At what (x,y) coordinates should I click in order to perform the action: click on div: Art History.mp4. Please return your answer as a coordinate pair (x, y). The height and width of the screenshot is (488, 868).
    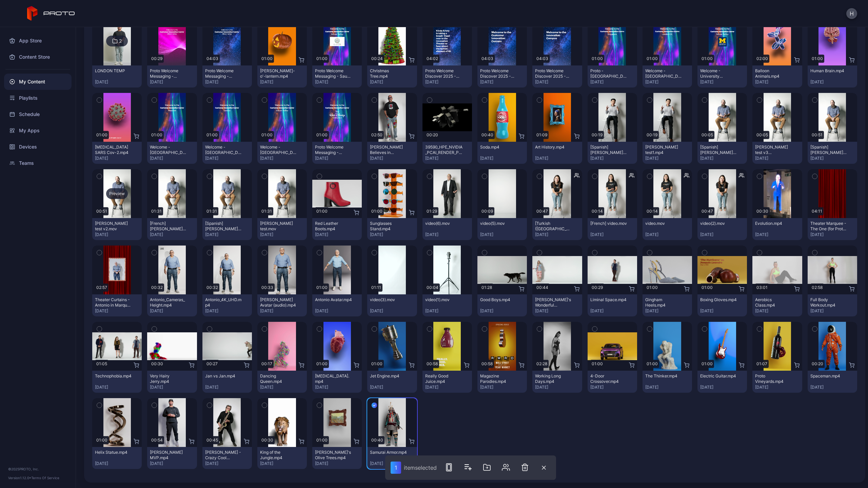
    Looking at the image, I should click on (554, 148).